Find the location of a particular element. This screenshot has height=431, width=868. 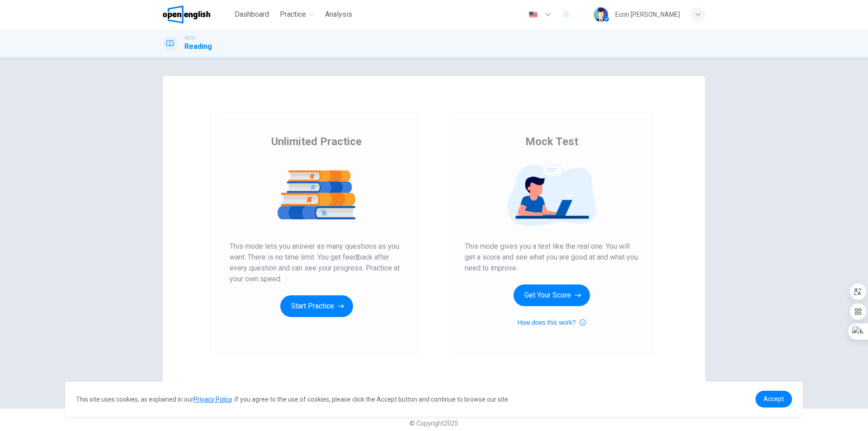

button: Practice is located at coordinates (297, 14).